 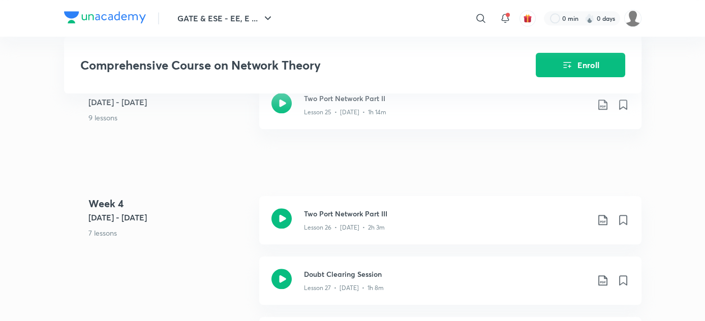 What do you see at coordinates (279, 65) in the screenshot?
I see `h3: Comprehensive Course on Network Theory` at bounding box center [279, 65].